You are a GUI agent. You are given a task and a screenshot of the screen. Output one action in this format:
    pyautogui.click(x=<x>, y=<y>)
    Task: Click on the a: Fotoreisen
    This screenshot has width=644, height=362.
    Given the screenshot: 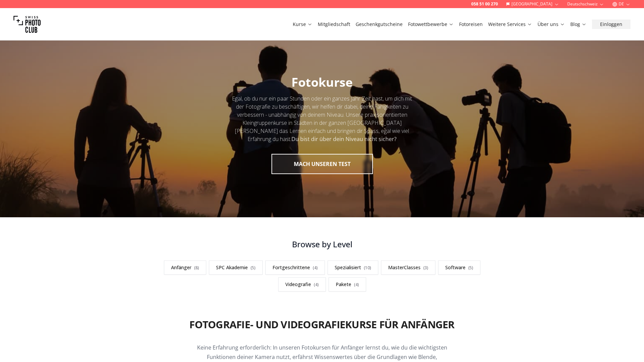 What is the action you would take?
    pyautogui.click(x=471, y=24)
    